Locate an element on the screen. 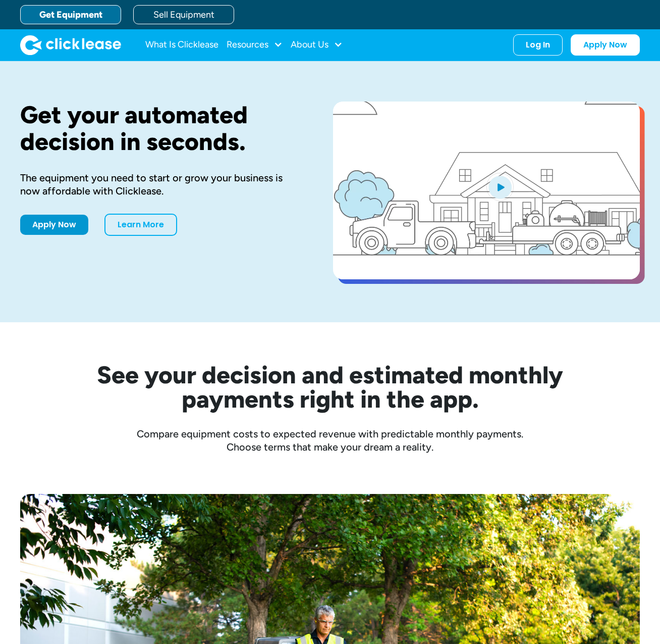 This screenshot has height=644, width=660. a: Get Equipment is located at coordinates (71, 15).